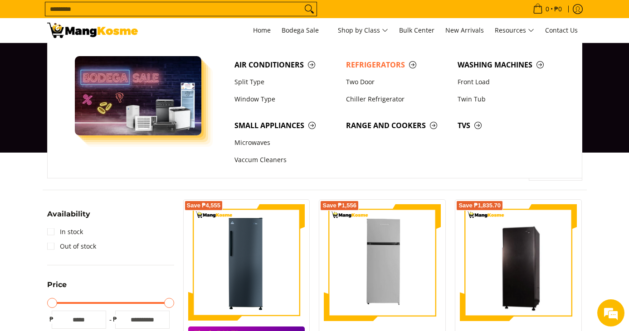 Image resolution: width=629 pixels, height=331 pixels. What do you see at coordinates (479, 206) in the screenshot?
I see `span: Save ₱1,835.70` at bounding box center [479, 206].